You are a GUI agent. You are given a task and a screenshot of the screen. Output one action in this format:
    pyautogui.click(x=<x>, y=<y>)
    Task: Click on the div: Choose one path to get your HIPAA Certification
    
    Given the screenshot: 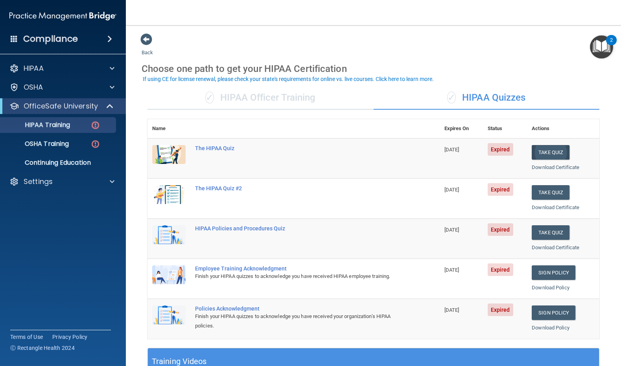 What is the action you would take?
    pyautogui.click(x=373, y=69)
    